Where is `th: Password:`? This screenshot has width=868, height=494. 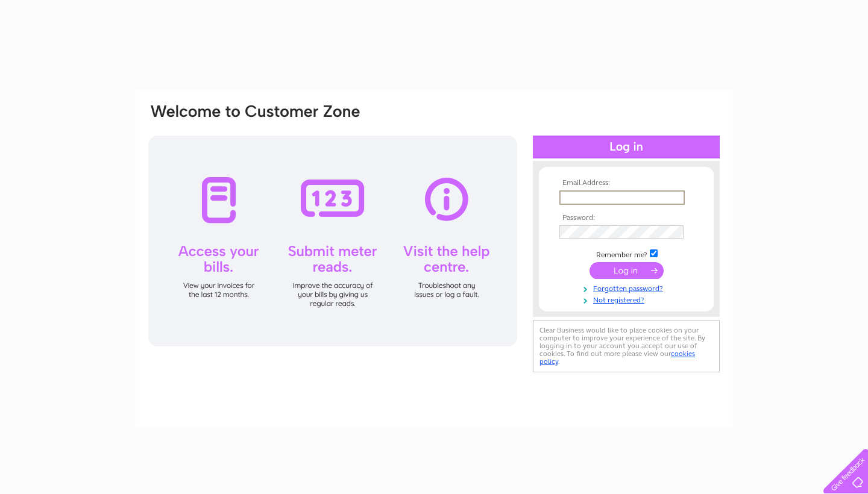
th: Password: is located at coordinates (627, 218).